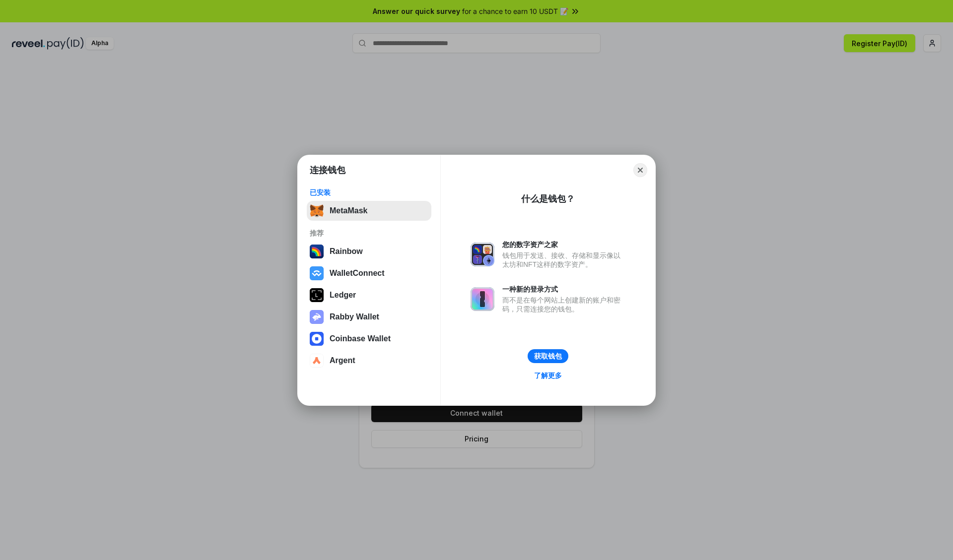  I want to click on div: 您的数字资产之家, so click(564, 245).